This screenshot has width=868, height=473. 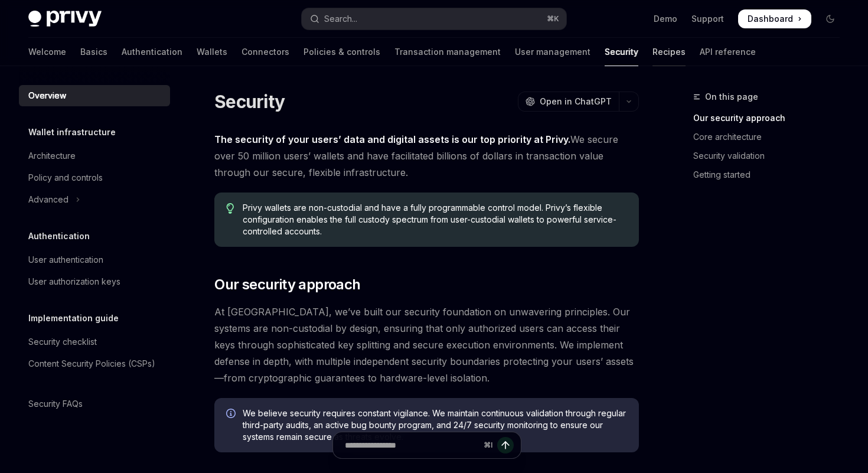 I want to click on a: User management, so click(x=553, y=52).